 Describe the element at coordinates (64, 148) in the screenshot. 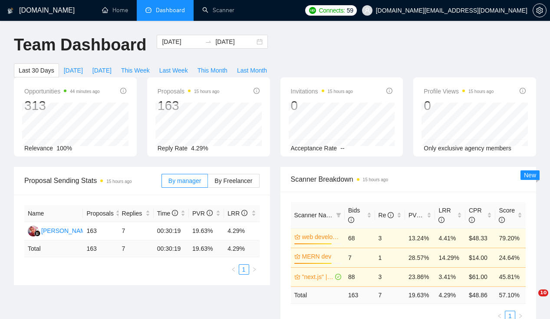

I see `span: 100%` at that location.